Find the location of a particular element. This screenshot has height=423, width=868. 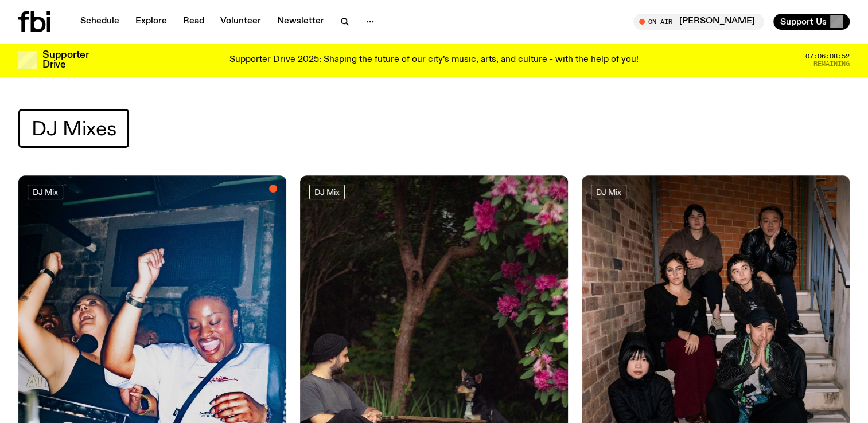

h3: Supporter Drive is located at coordinates (66, 61).